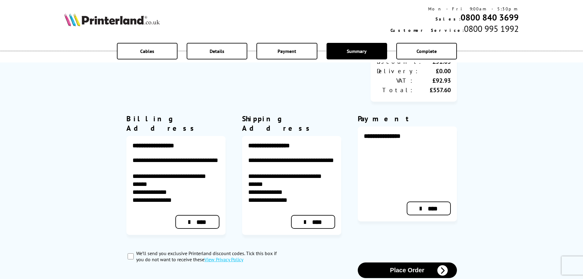  Describe the element at coordinates (427, 30) in the screenshot. I see `span: Customer Service:` at that location.